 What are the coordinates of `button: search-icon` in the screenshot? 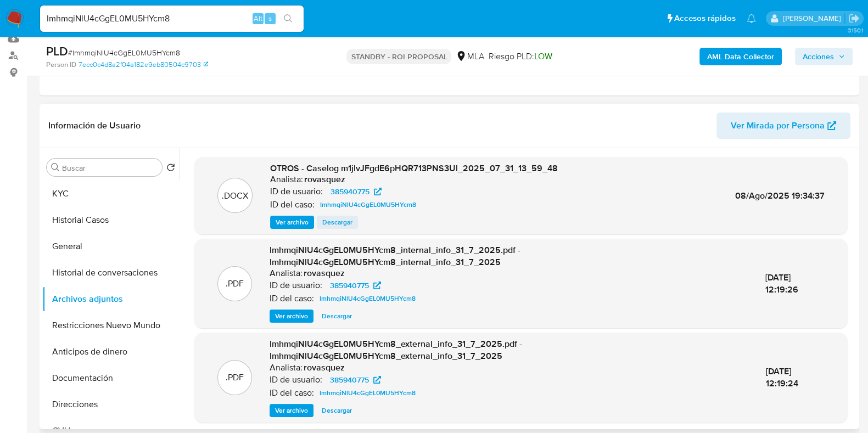 It's located at (288, 18).